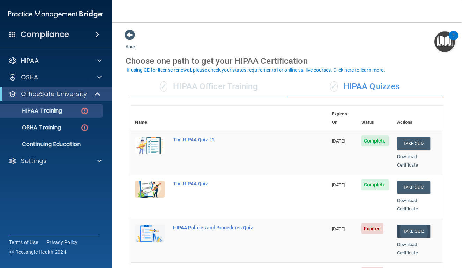 This screenshot has width=462, height=268. What do you see at coordinates (453, 40) in the screenshot?
I see `div: 2` at bounding box center [453, 40].